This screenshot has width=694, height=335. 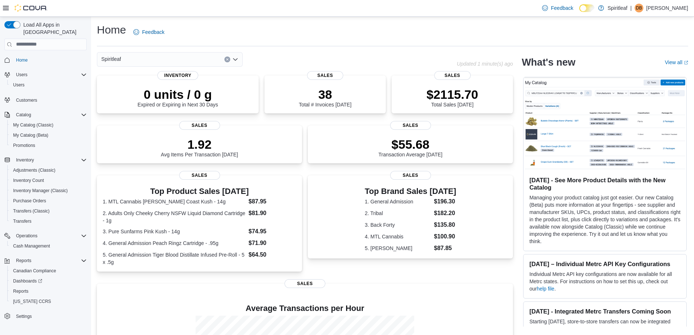 I want to click on div: Dylan B, so click(x=639, y=8).